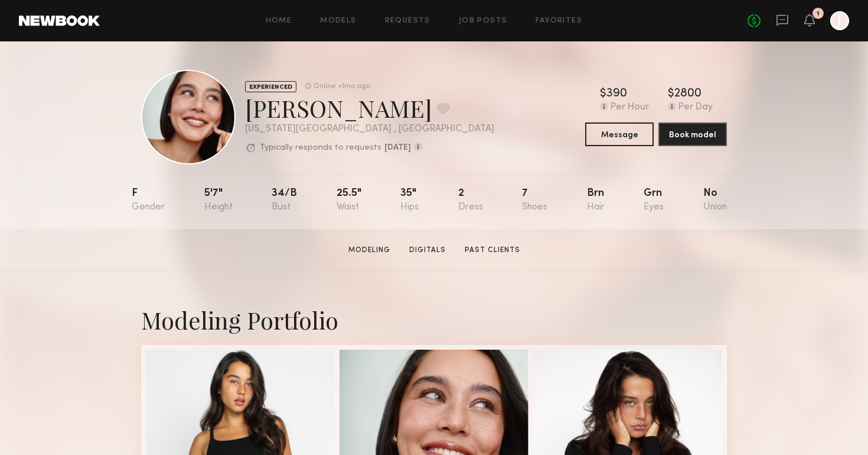  What do you see at coordinates (596, 200) in the screenshot?
I see `div: Brn` at bounding box center [596, 200].